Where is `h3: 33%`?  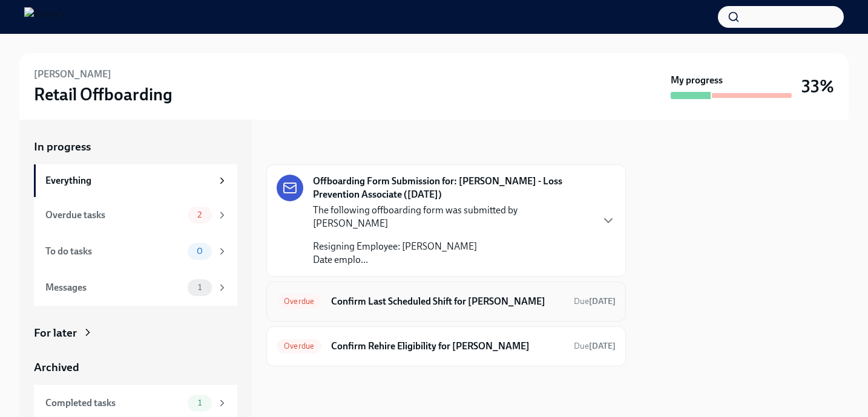 h3: 33% is located at coordinates (818, 86).